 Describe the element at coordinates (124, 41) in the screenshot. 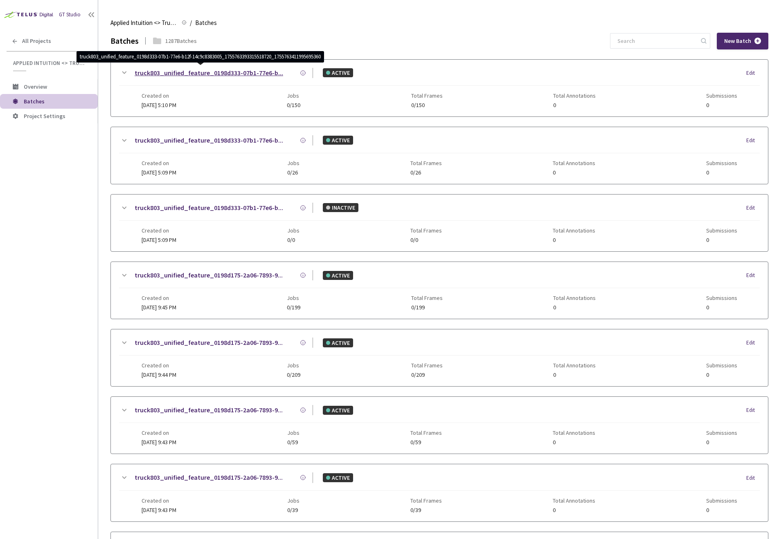

I see `div: Batches` at that location.